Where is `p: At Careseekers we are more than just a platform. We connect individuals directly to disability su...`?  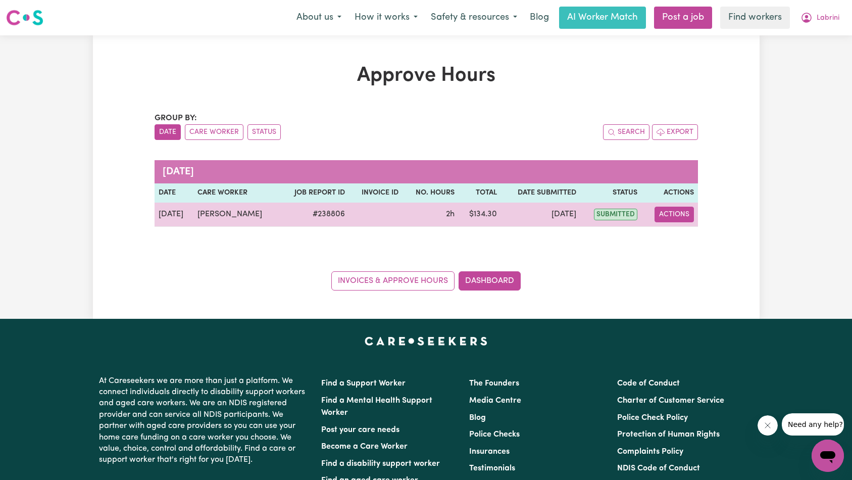 p: At Careseekers we are more than just a platform. We connect individuals directly to disability su... is located at coordinates (204, 420).